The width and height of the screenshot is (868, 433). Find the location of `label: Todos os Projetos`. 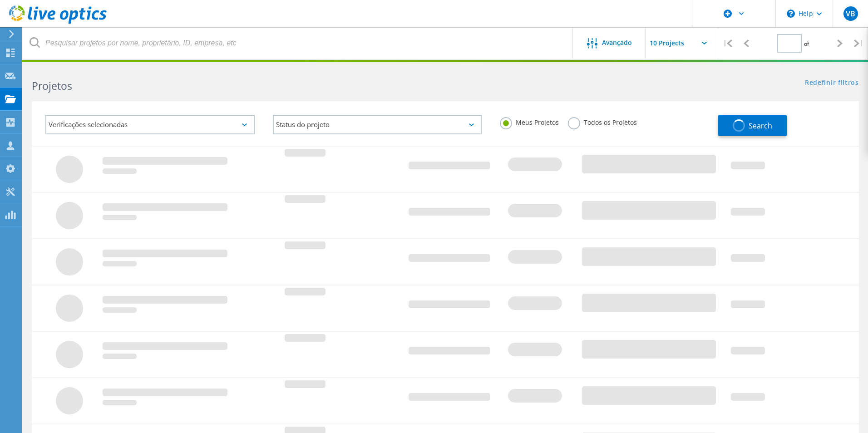

label: Todos os Projetos is located at coordinates (603, 121).